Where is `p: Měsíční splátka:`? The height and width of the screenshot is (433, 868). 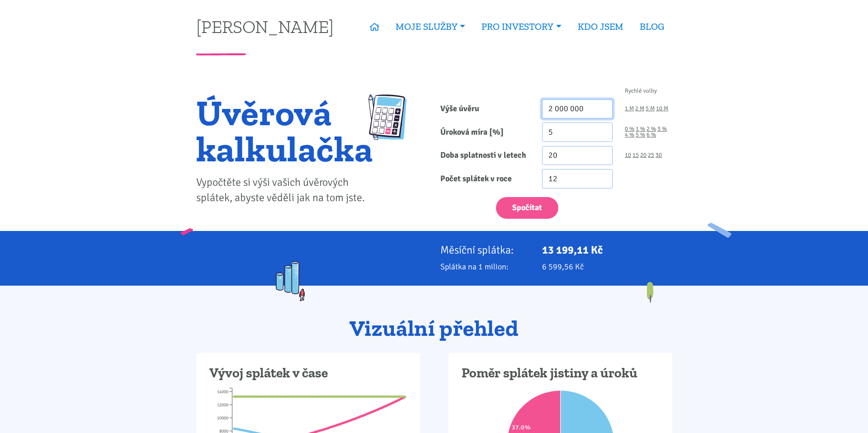
p: Měsíční splátka: is located at coordinates (485, 250).